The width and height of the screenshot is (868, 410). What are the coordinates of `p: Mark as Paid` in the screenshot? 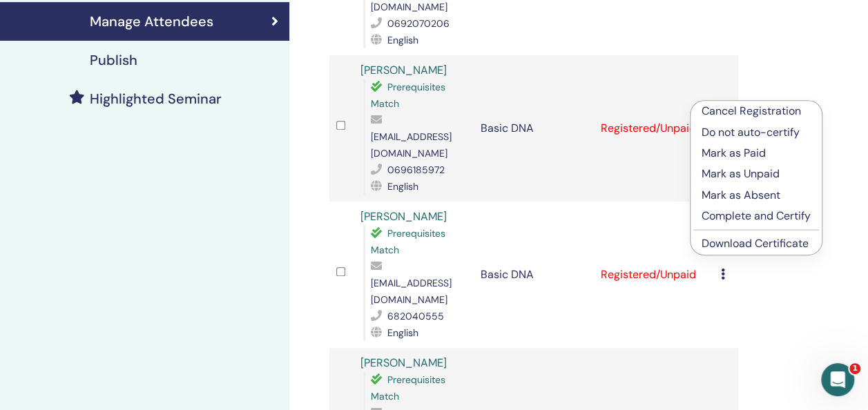 It's located at (757, 154).